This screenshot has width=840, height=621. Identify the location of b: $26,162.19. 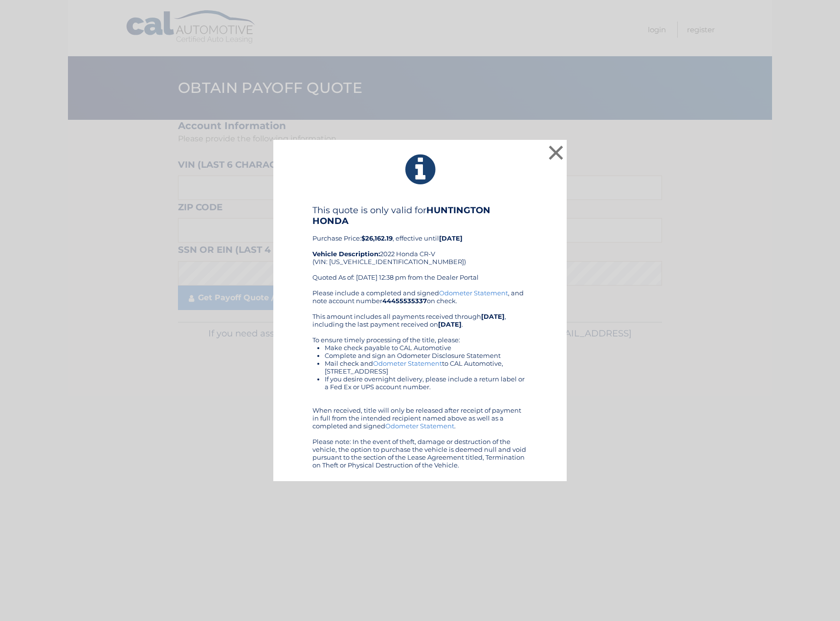
(377, 238).